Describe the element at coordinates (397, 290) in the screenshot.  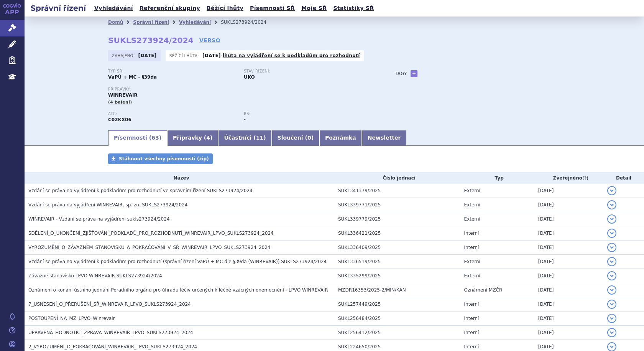
I see `td: MZDR16353/2025-2/MIN/KAN` at that location.